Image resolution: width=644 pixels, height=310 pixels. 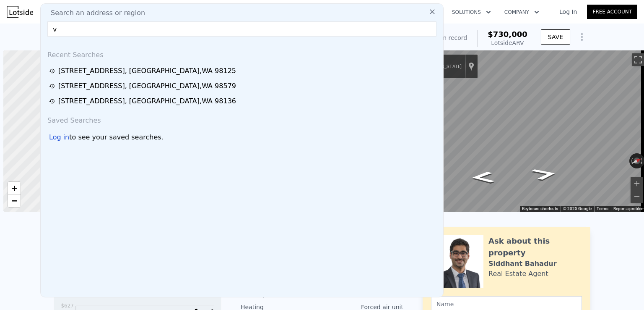 I want to click on div: Recent Searches, so click(x=242, y=53).